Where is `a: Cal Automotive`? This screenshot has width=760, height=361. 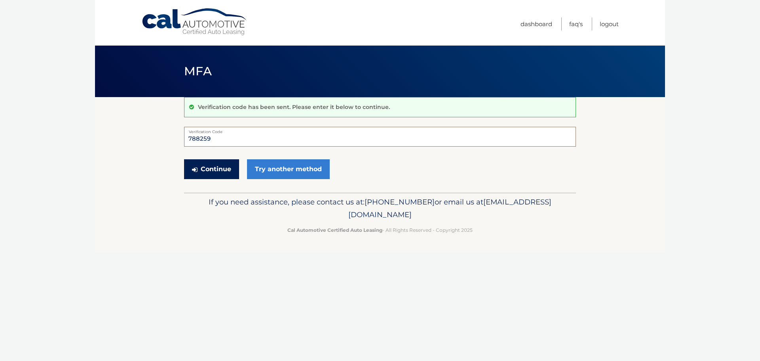
a: Cal Automotive is located at coordinates (195, 22).